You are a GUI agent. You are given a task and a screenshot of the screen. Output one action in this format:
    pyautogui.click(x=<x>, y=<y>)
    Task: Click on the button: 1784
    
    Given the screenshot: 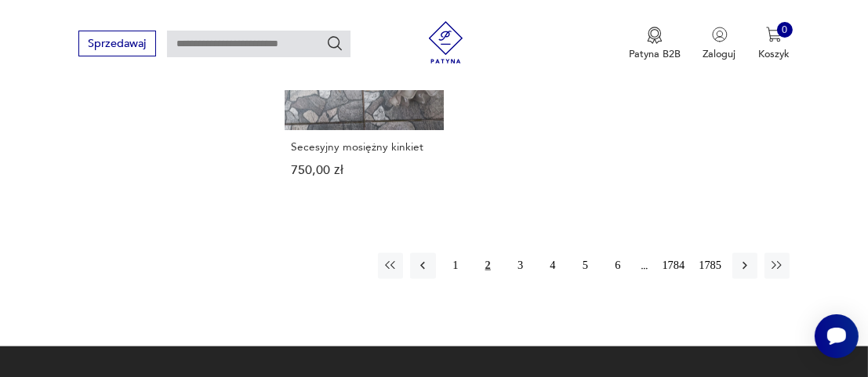 What is the action you would take?
    pyautogui.click(x=673, y=266)
    